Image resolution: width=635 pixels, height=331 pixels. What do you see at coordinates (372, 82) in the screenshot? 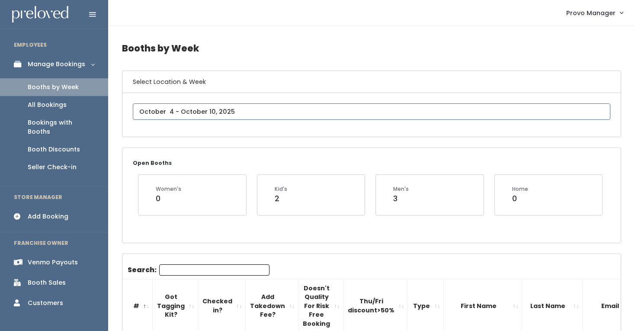
I see `h6: Select Location & Week` at bounding box center [372, 82].